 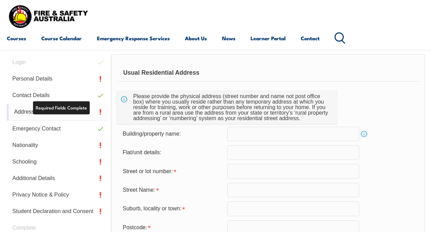 What do you see at coordinates (57, 145) in the screenshot?
I see `a: Nationality` at bounding box center [57, 145].